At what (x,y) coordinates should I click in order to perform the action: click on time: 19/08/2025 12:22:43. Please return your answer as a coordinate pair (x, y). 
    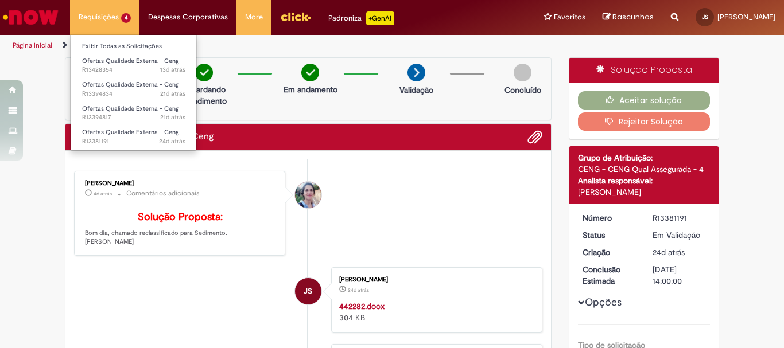
    Looking at the image, I should click on (173, 69).